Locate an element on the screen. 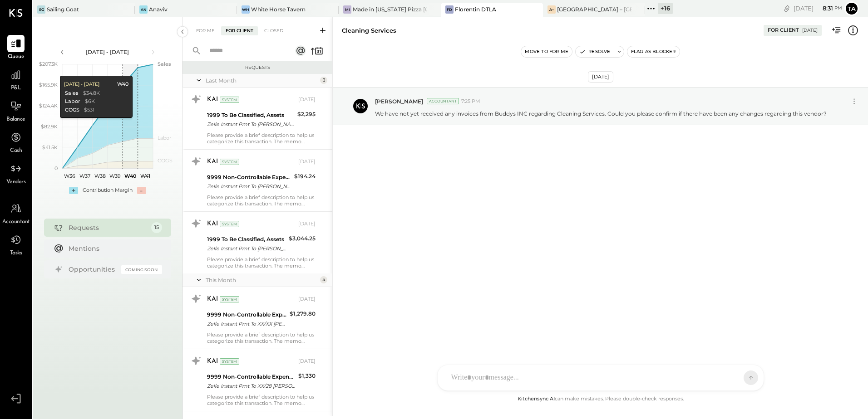 The width and height of the screenshot is (868, 419). a: Vendors is located at coordinates (16, 174).